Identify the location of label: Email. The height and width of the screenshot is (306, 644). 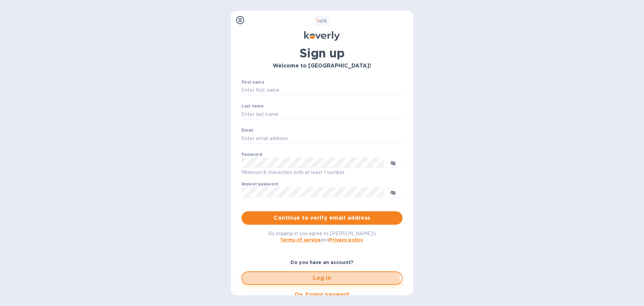
(247, 130).